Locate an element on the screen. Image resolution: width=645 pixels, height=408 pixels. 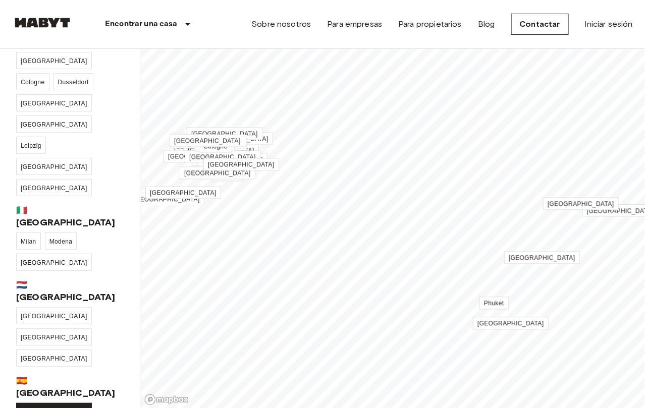
span: Dusseldorf is located at coordinates (73, 82).